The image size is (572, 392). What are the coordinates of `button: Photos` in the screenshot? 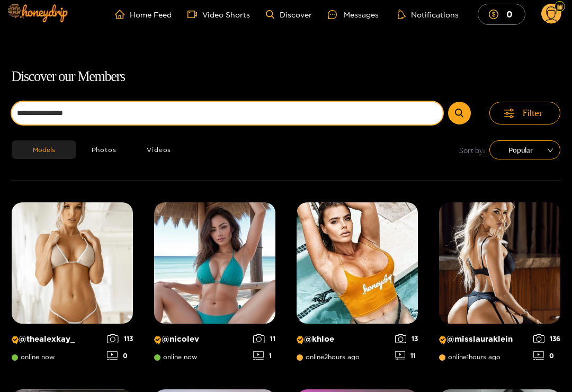 It's located at (104, 149).